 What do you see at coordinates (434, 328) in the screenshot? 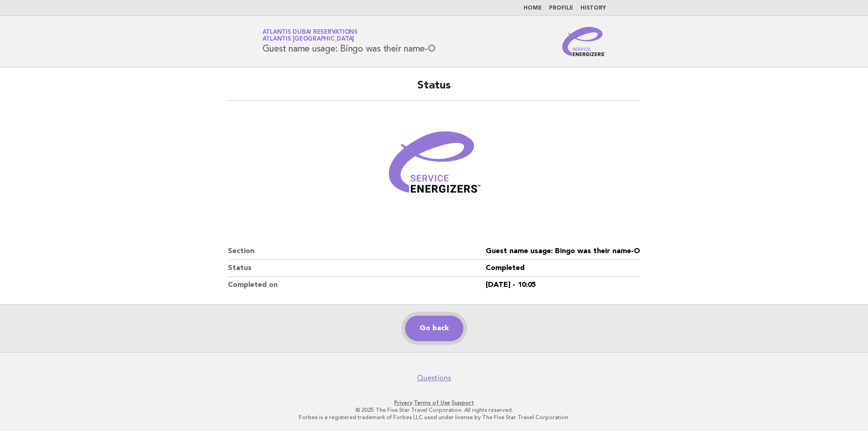
I see `a: Go back` at bounding box center [434, 328].